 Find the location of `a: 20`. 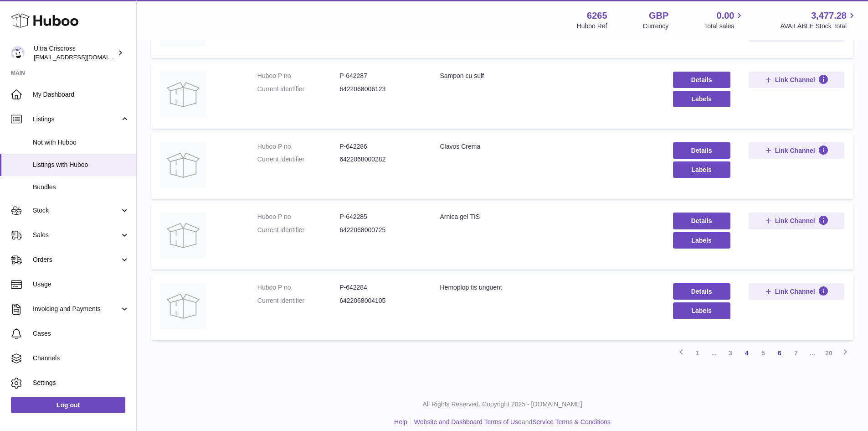

a: 20 is located at coordinates (828, 353).